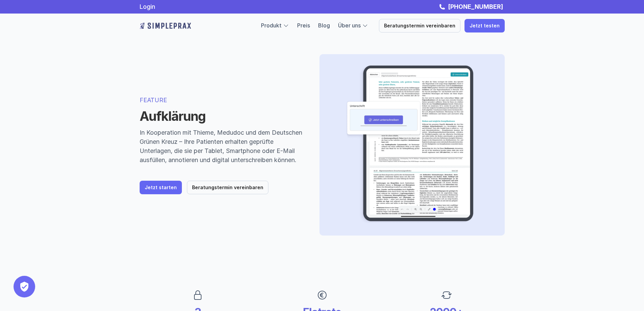 Image resolution: width=644 pixels, height=311 pixels. I want to click on p: In Kooperation mit Thieme, Medudoc und dem Deutschen Grünen Kreuz – Ihre Patienten erhalten geprü..., so click(221, 146).